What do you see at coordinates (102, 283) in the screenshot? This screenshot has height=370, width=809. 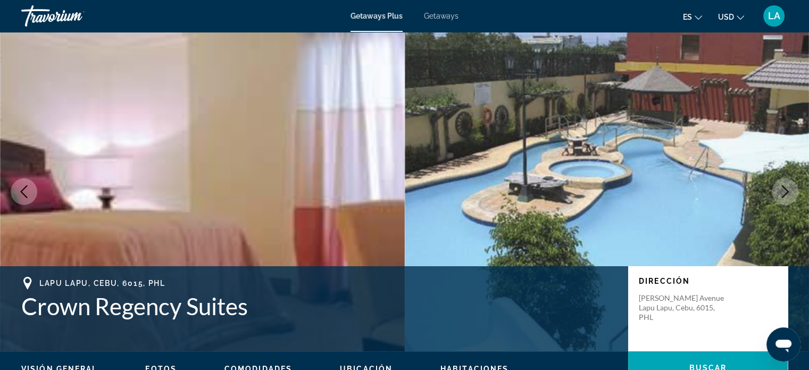 I see `span: Lapu Lapu, Cebu, 6015, PHL` at bounding box center [102, 283].